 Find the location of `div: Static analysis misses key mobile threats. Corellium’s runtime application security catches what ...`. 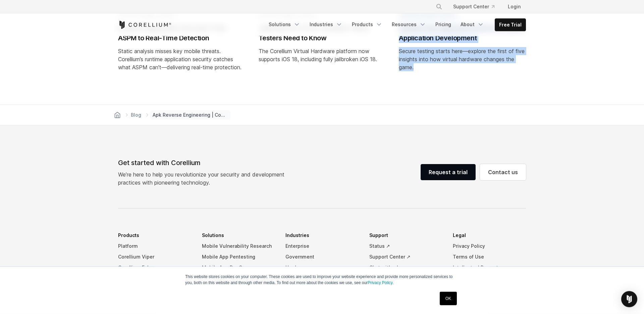

div: Static analysis misses key mobile threats. Corellium’s runtime application security catches what ... is located at coordinates (182, 59).